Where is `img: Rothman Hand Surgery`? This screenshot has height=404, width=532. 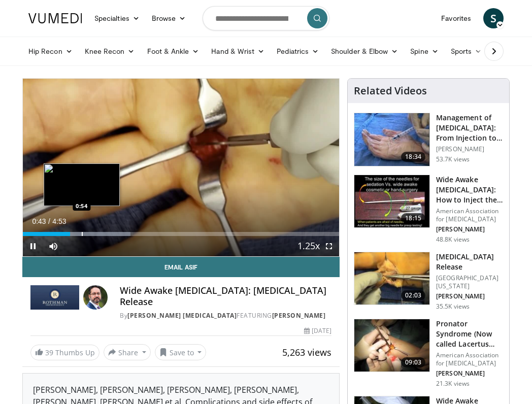
img: Rothman Hand Surgery is located at coordinates (55, 297).